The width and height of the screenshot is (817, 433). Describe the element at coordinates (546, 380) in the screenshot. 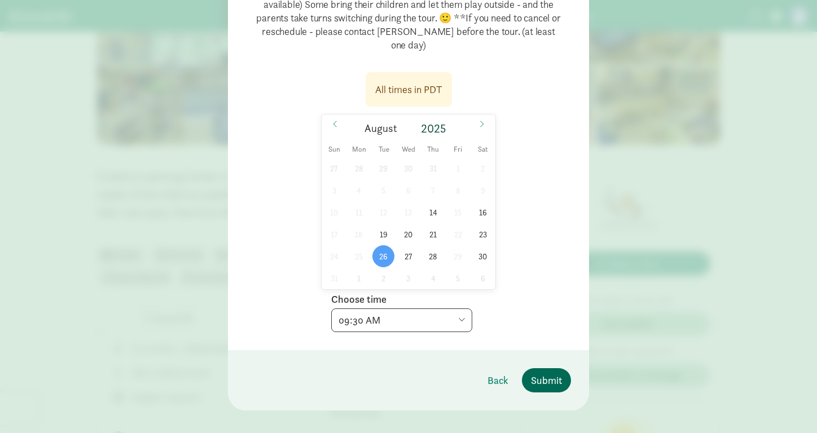

I see `button: Submit` at that location.